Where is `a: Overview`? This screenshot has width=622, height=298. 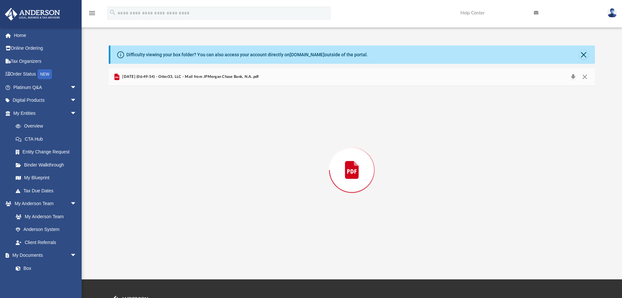
a: Overview is located at coordinates (48, 126).